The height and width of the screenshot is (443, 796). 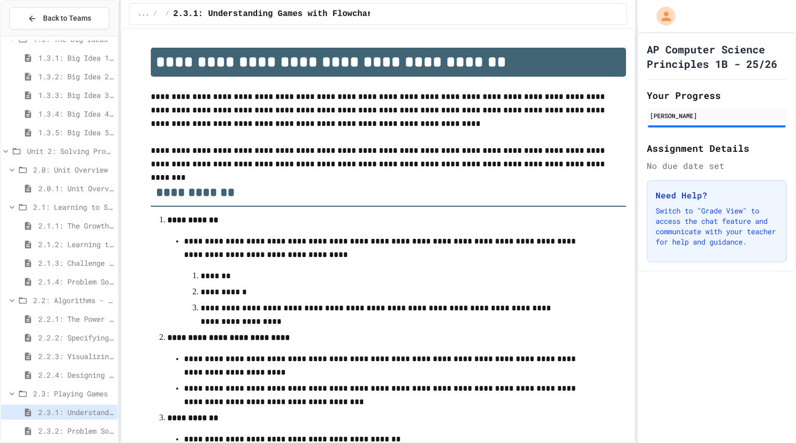 I want to click on span: 1.3.2: Big Idea 2 - Data, so click(x=76, y=76).